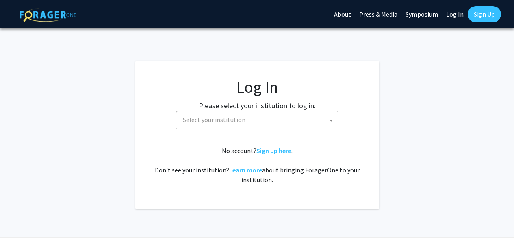 This screenshot has height=238, width=514. What do you see at coordinates (257, 87) in the screenshot?
I see `h1: Log In` at bounding box center [257, 87].